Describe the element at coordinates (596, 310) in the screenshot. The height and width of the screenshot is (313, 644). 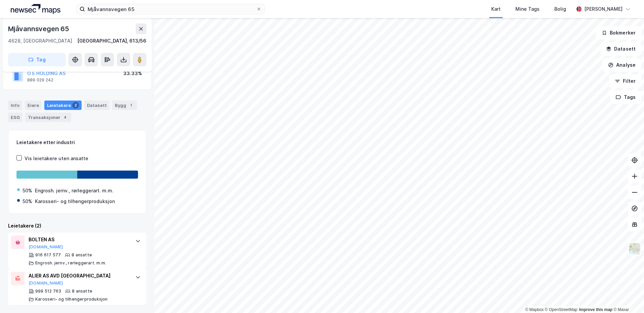
I see `a: Improve this map` at that location.